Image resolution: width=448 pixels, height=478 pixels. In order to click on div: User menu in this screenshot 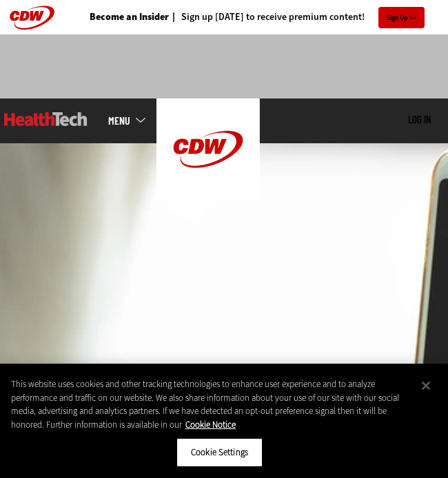, I will do `click(419, 120)`.